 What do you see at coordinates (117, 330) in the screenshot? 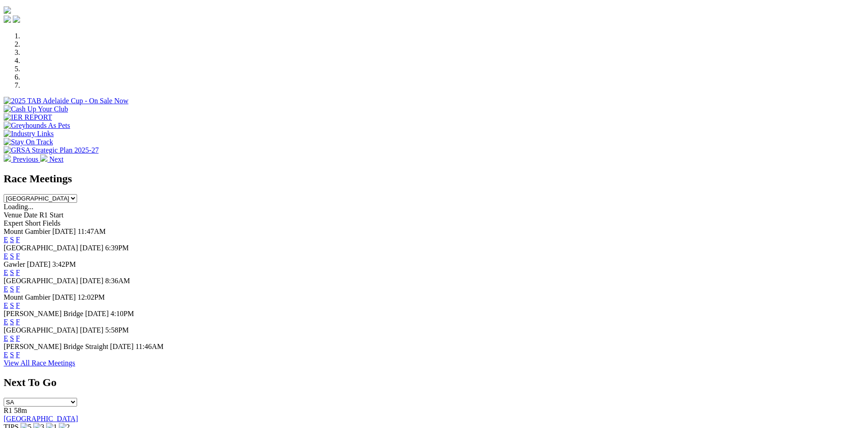
I see `span: 5:58PM` at bounding box center [117, 330].